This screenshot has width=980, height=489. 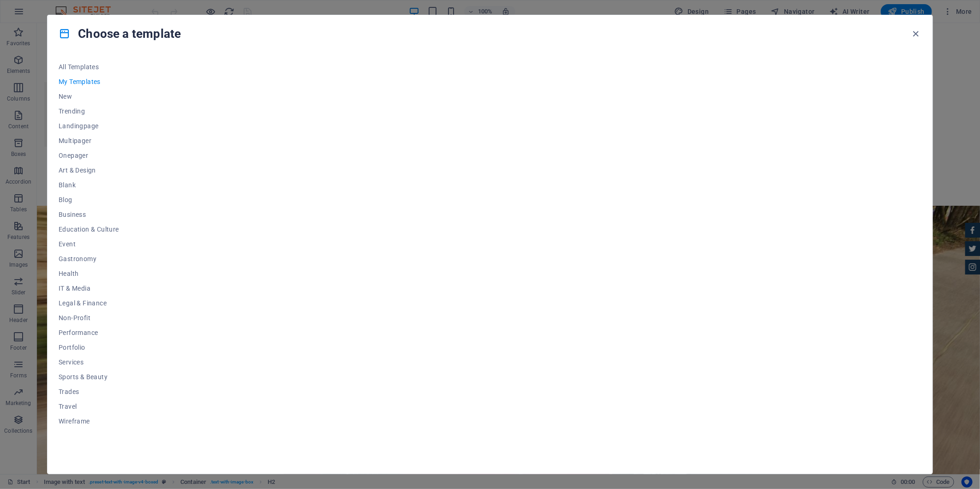 What do you see at coordinates (88, 303) in the screenshot?
I see `button: Legal & Finance` at bounding box center [88, 303].